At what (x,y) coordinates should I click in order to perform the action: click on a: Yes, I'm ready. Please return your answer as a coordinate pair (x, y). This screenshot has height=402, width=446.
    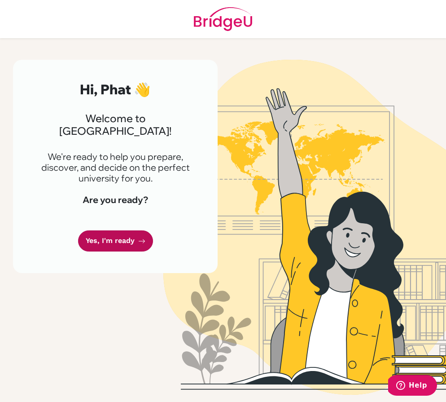
    Looking at the image, I should click on (115, 241).